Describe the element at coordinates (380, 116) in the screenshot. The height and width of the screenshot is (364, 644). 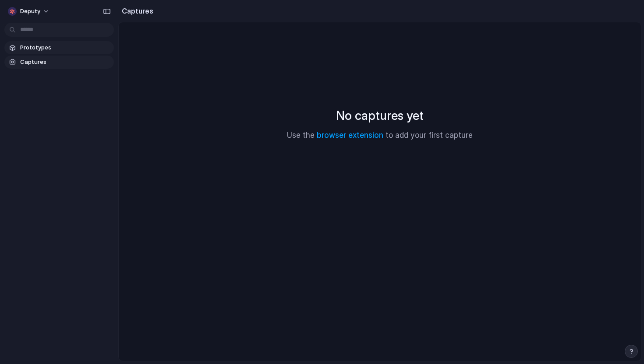
I see `h2: No captures yet` at that location.